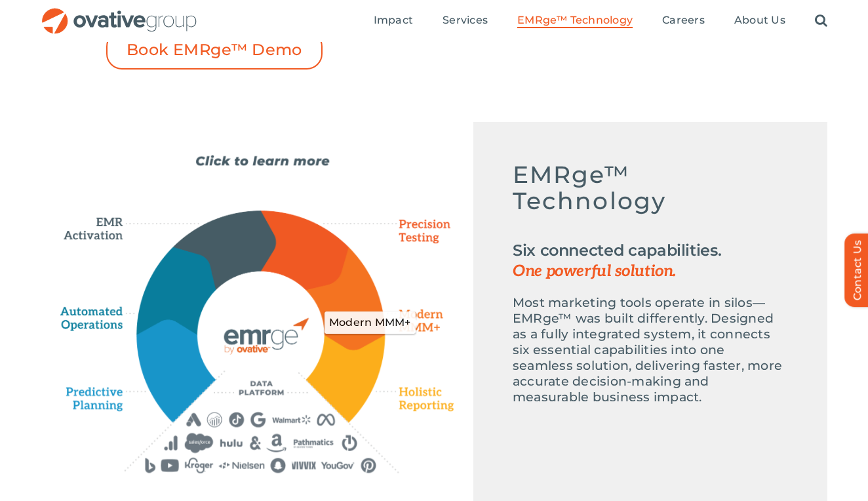 This screenshot has width=868, height=501. What do you see at coordinates (575, 20) in the screenshot?
I see `span: EMRge™ Technology` at bounding box center [575, 20].